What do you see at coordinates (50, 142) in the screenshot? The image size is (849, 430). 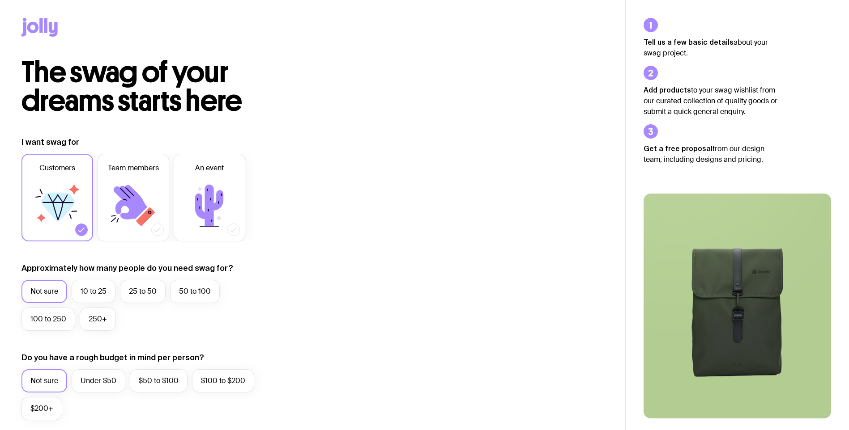 I see `label: I want swag for` at bounding box center [50, 142].